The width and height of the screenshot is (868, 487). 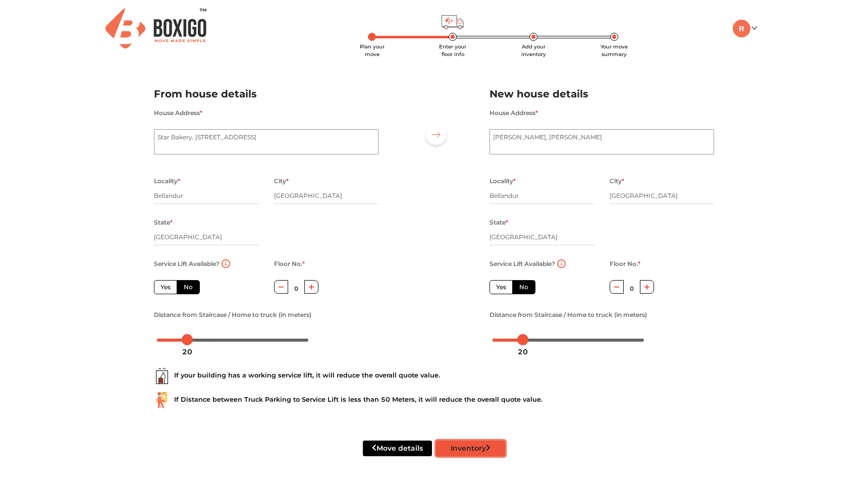 What do you see at coordinates (372, 51) in the screenshot?
I see `span: Plan your move` at bounding box center [372, 51].